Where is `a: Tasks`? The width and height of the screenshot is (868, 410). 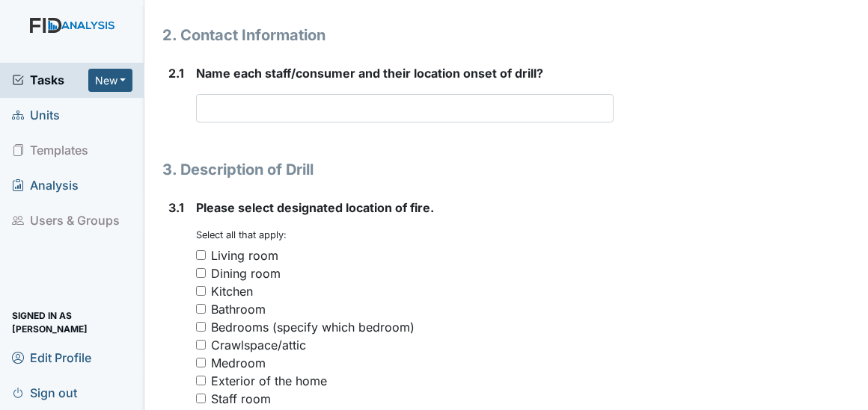
a: Tasks is located at coordinates (50, 80).